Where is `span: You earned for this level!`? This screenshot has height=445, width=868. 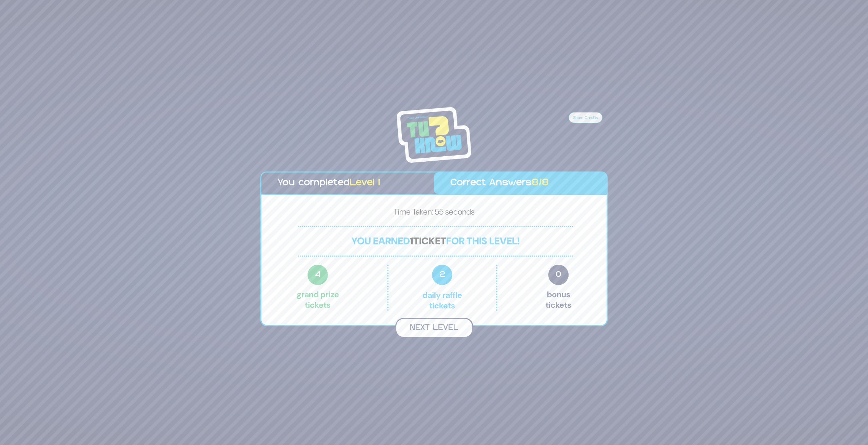 span: You earned for this level! is located at coordinates (435, 241).